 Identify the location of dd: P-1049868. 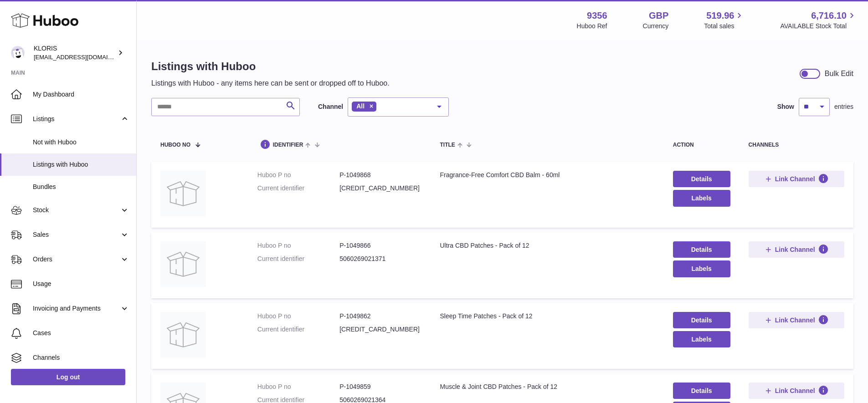
(380, 175).